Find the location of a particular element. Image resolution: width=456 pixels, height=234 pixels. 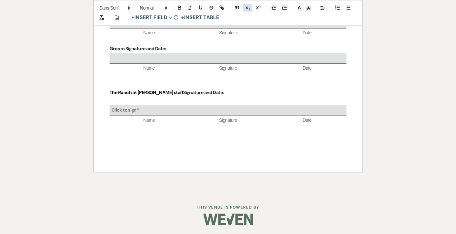

strong: Groom Signature and Date: is located at coordinates (138, 48).